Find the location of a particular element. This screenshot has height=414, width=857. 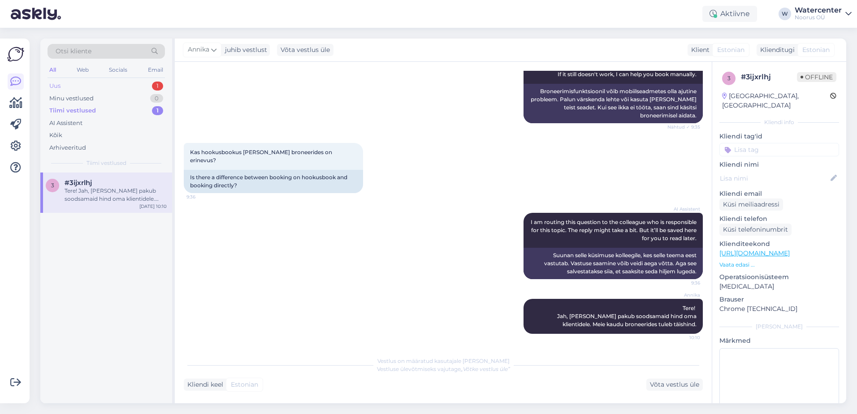

input: Lisa tag is located at coordinates (779, 150).